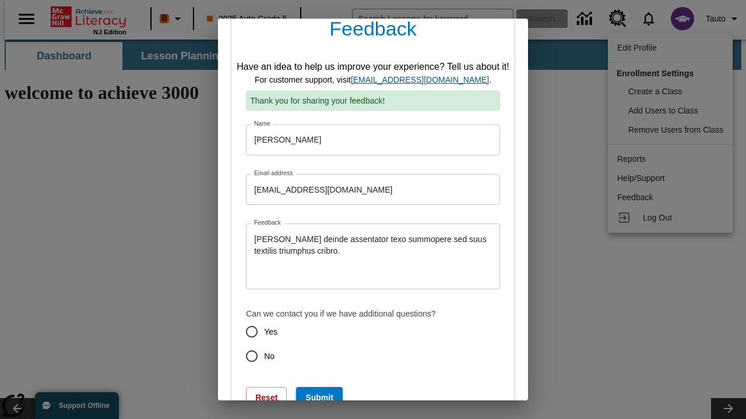 This screenshot has height=419, width=746. What do you see at coordinates (373, 80) in the screenshot?
I see `div: For customer support, visit .` at bounding box center [373, 80].